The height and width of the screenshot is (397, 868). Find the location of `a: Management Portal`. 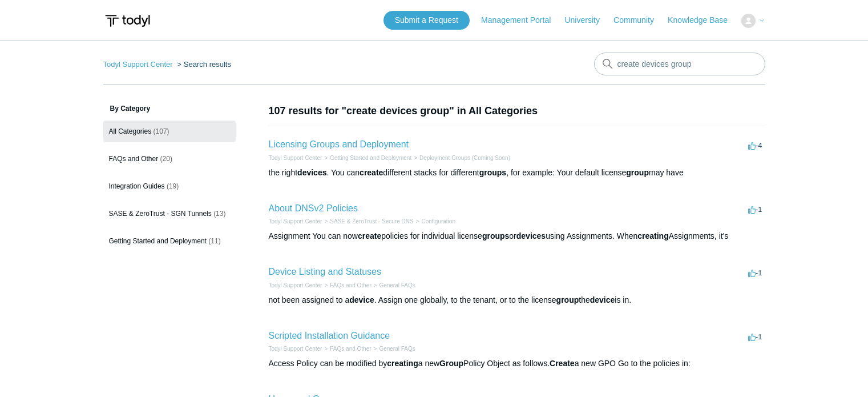

a: Management Portal is located at coordinates (522, 20).